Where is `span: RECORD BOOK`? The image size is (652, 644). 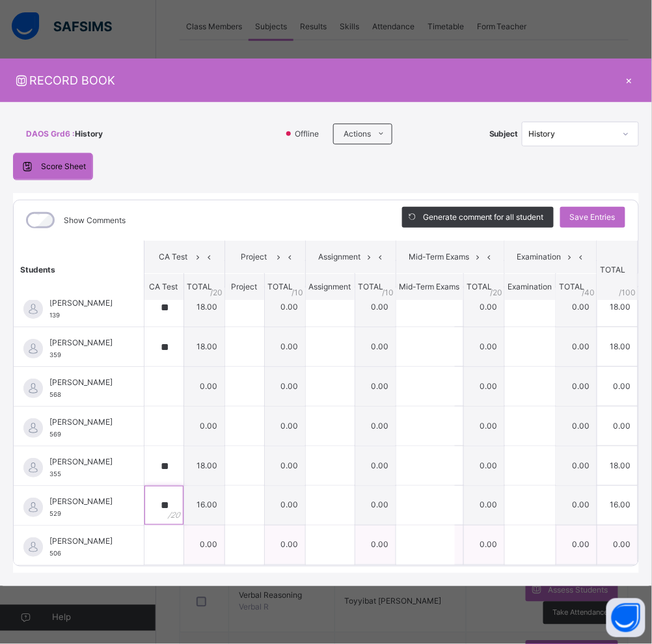
span: RECORD BOOK is located at coordinates (316, 80).